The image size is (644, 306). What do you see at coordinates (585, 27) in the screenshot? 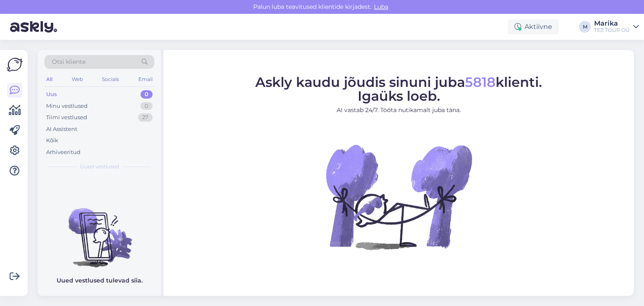
I see `div: M` at bounding box center [585, 27].